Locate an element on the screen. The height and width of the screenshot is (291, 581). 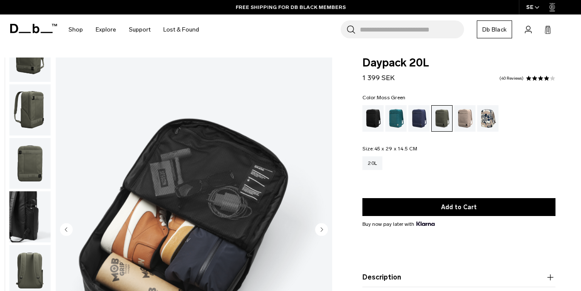
span: 45 x 29 x 14.5 CM is located at coordinates (396, 148).